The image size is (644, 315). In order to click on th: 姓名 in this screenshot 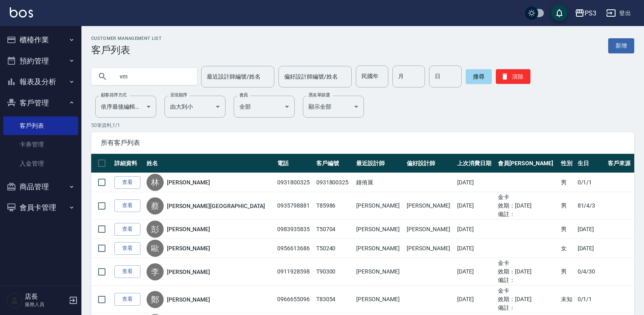, I will do `click(210, 163)`.